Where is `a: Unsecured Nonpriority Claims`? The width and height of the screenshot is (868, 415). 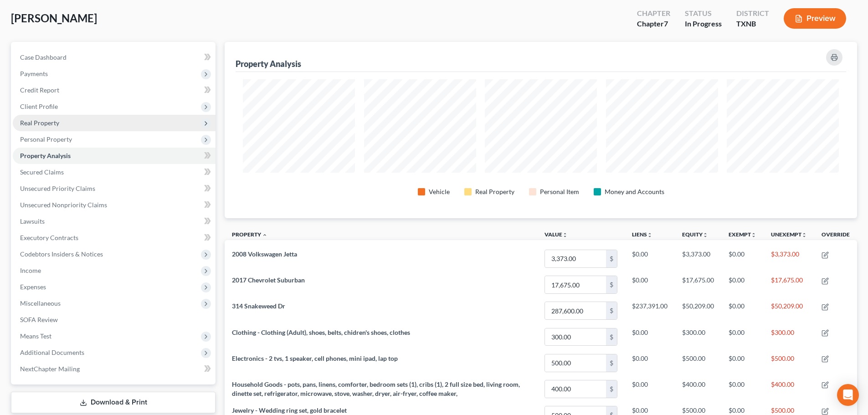 a: Unsecured Nonpriority Claims is located at coordinates (114, 205).